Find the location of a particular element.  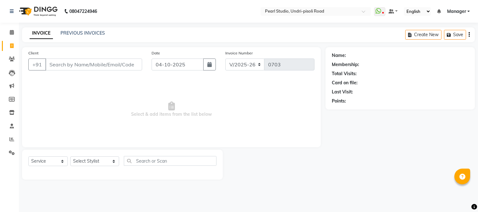

div: Total Visits: is located at coordinates (344, 74).